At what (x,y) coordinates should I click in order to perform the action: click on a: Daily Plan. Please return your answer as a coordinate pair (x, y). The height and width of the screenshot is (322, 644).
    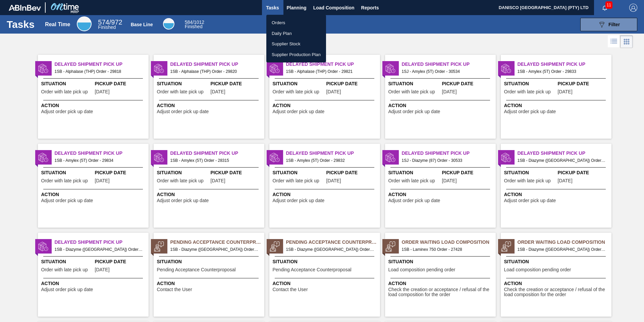
    Looking at the image, I should click on (296, 34).